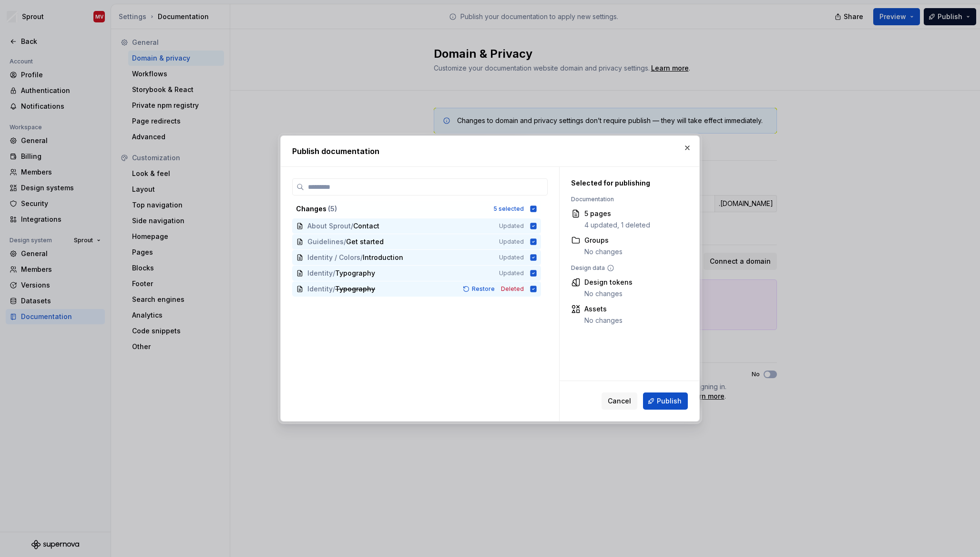 This screenshot has width=980, height=557. I want to click on div: Documentation, so click(627, 199).